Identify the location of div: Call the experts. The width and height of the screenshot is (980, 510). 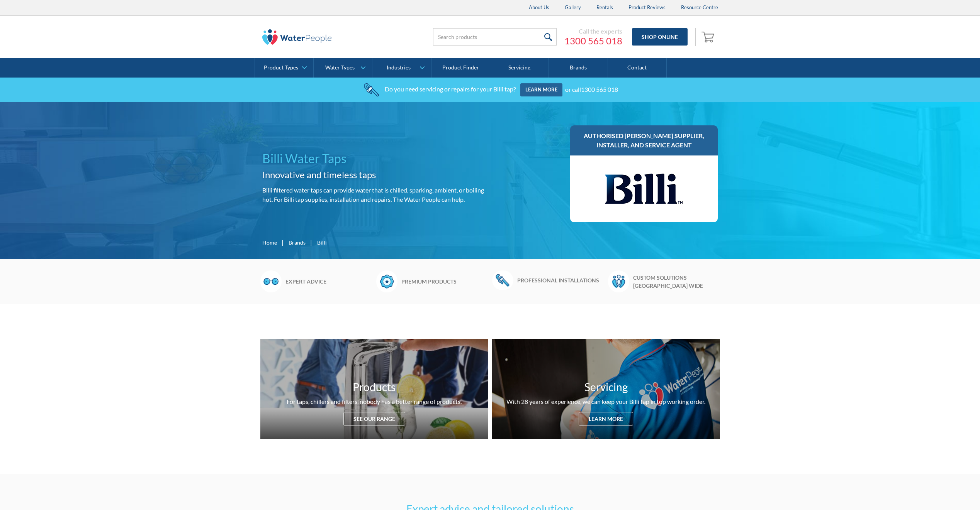
(593, 31).